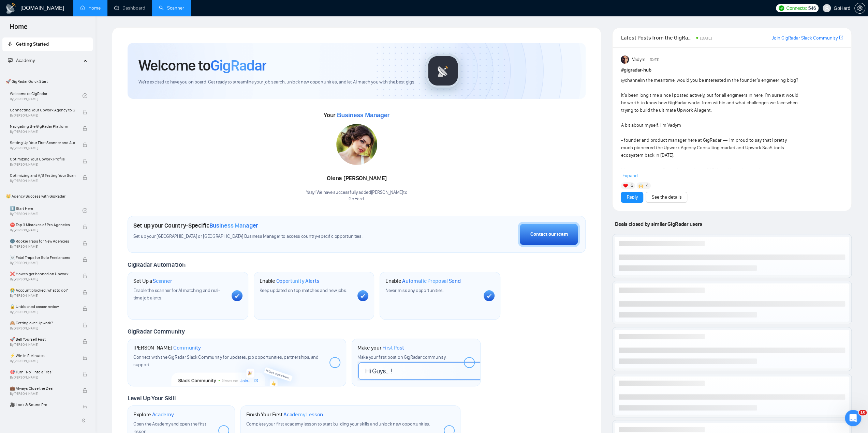  I want to click on span: Enable the scanner for AI matching and real-time job alerts., so click(177, 294).